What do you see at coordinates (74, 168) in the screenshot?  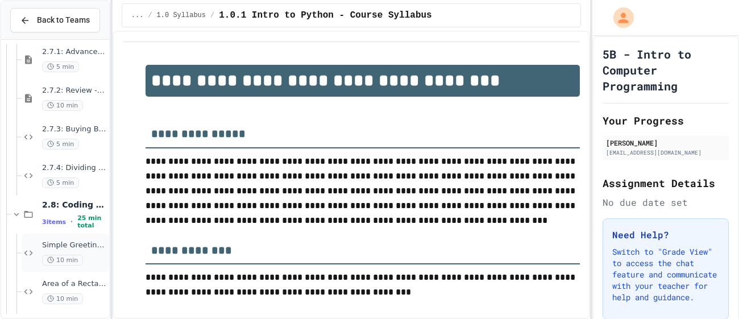 I see `span: 2.7.4: Dividing a Number` at bounding box center [74, 168].